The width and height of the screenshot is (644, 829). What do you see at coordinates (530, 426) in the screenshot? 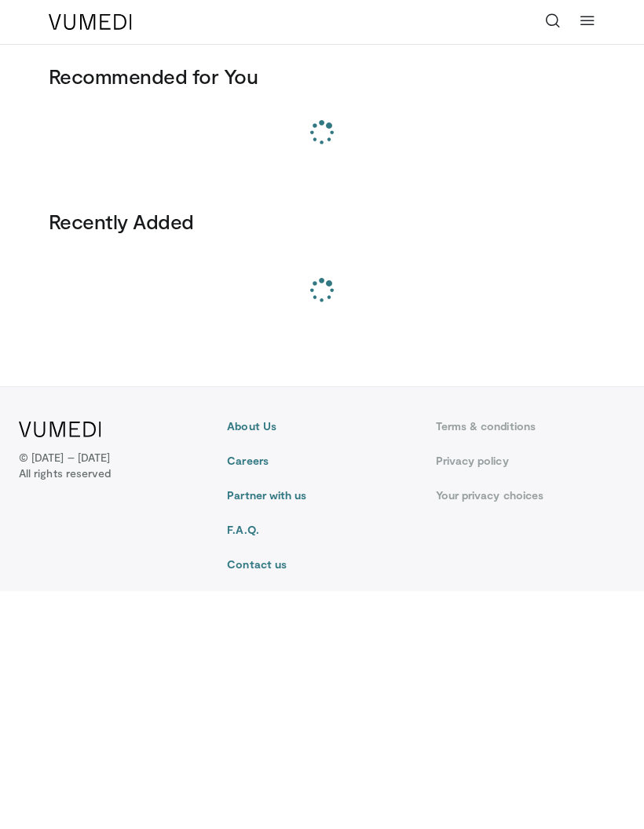
I see `a: Terms & conditions` at bounding box center [530, 426].